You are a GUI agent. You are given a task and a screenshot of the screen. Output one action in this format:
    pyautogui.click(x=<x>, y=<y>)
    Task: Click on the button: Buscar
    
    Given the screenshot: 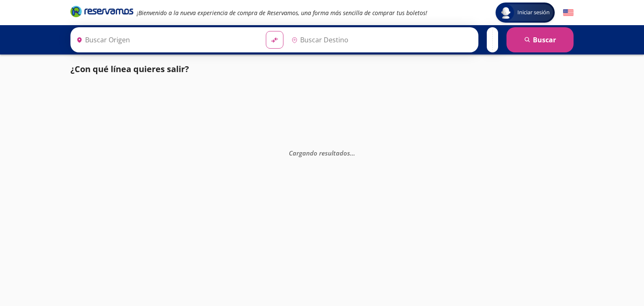 What is the action you would take?
    pyautogui.click(x=540, y=40)
    